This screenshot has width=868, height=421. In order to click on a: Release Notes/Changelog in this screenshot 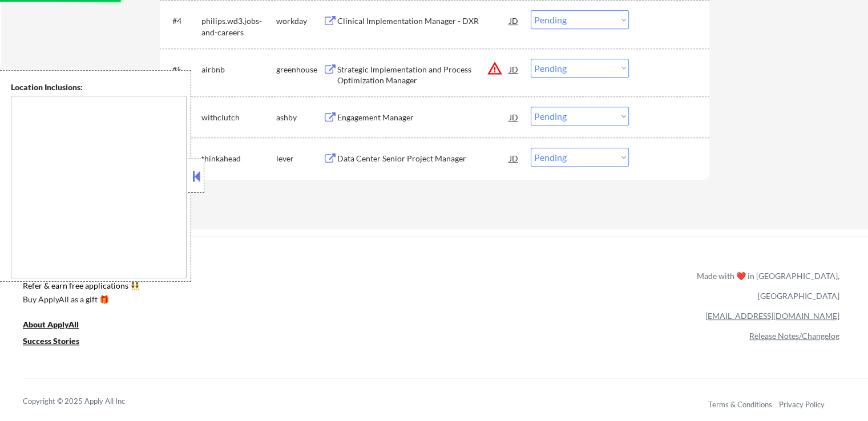, I will do `click(794, 336)`.